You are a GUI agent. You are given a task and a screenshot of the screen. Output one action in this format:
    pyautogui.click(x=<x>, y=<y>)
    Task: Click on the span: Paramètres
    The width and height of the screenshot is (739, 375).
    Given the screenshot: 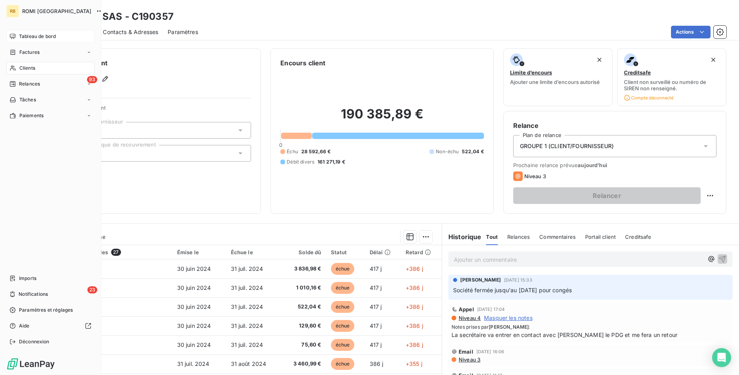 What is the action you would take?
    pyautogui.click(x=183, y=32)
    